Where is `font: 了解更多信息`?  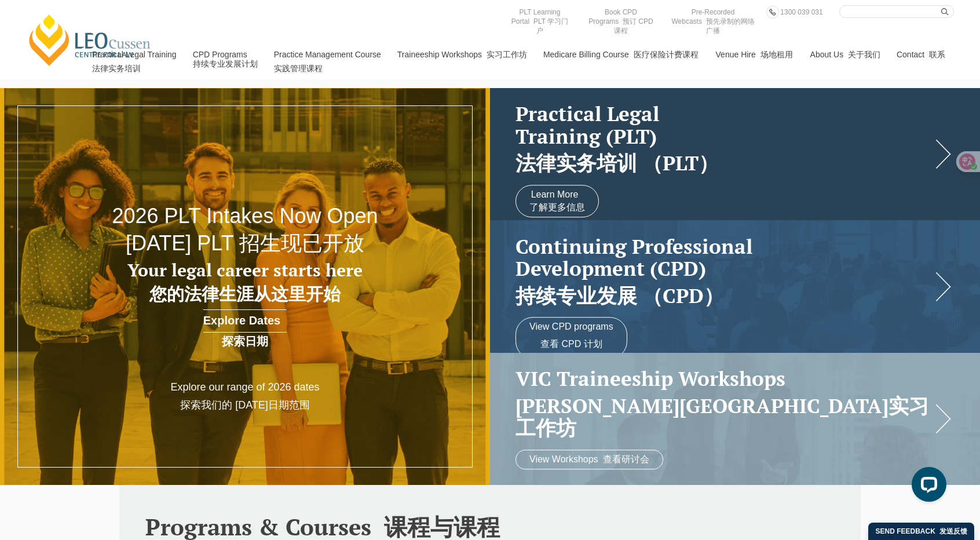 font: 了解更多信息 is located at coordinates (557, 207).